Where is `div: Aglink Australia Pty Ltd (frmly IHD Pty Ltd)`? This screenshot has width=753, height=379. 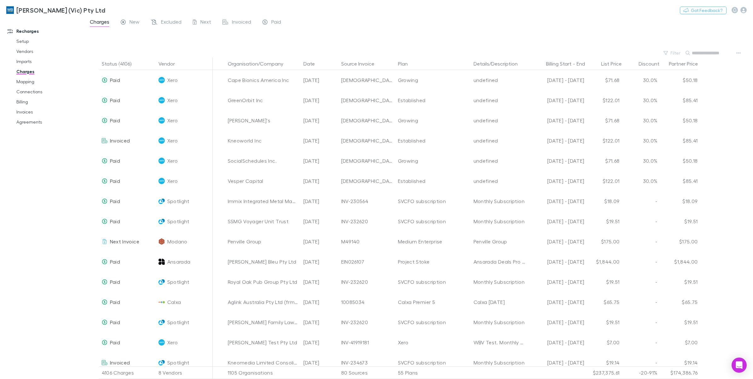
div: Aglink Australia Pty Ltd (frmly IHD Pty Ltd) is located at coordinates (263, 302).